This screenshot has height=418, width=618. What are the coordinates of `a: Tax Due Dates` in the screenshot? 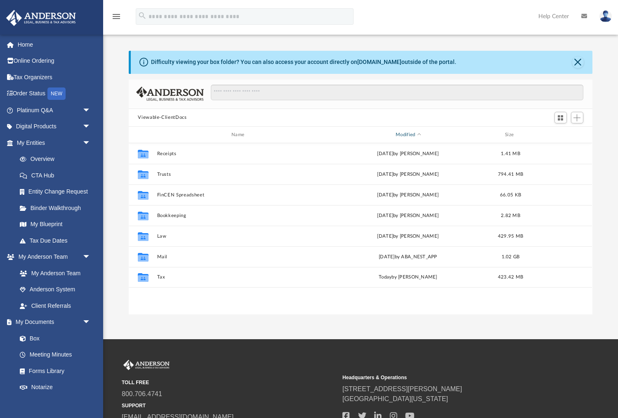 It's located at (57, 241).